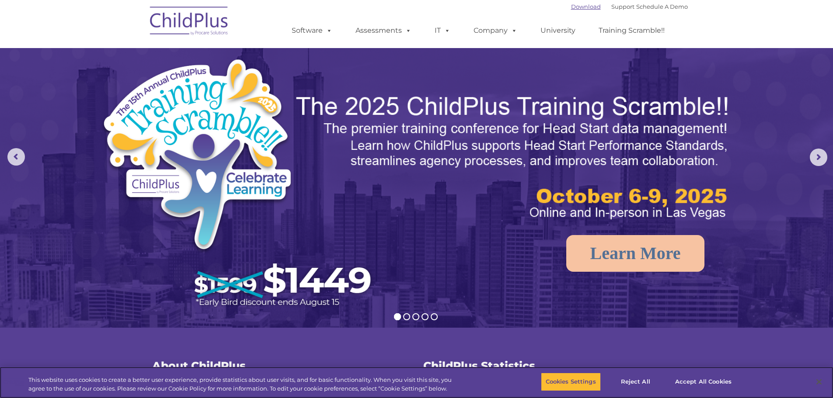 The image size is (833, 398). Describe the element at coordinates (479, 366) in the screenshot. I see `span: ChildPlus Statistics` at that location.